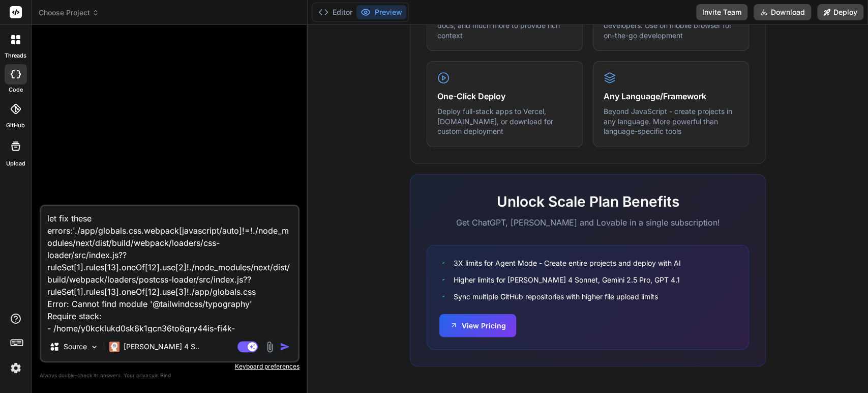 The height and width of the screenshot is (393, 868). I want to click on p: Source, so click(75, 346).